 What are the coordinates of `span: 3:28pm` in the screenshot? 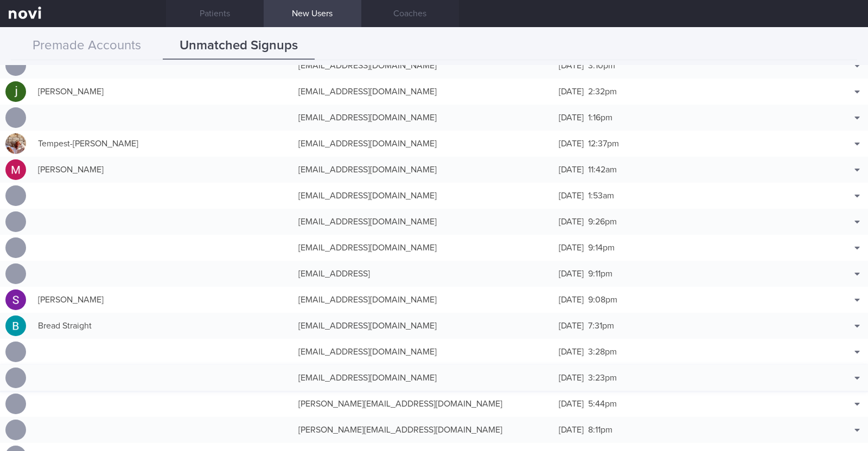 It's located at (603, 352).